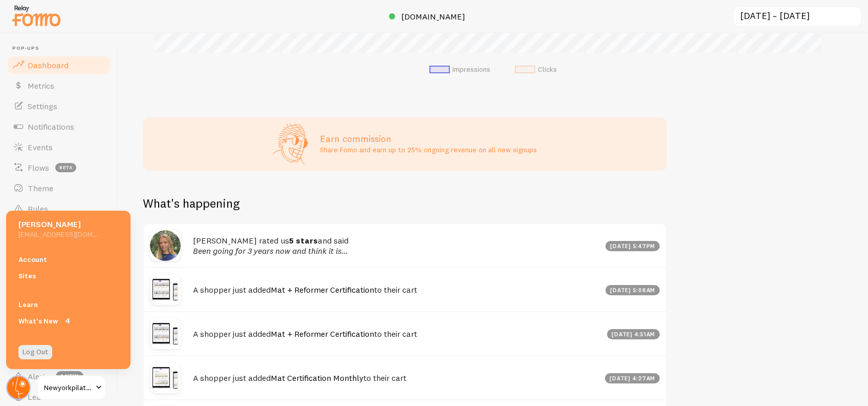 This screenshot has width=868, height=406. Describe the element at coordinates (68, 321) in the screenshot. I see `a: What's New` at that location.